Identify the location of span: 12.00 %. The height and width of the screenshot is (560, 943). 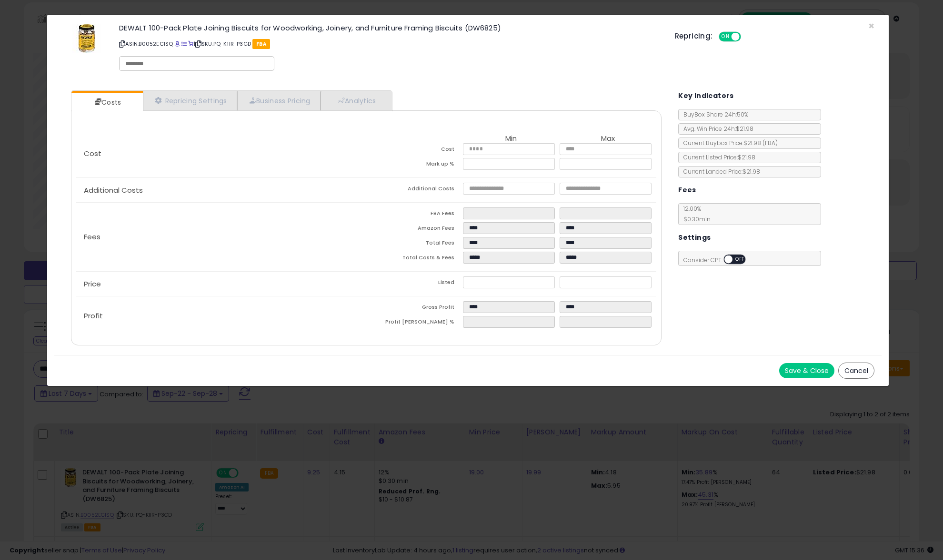
(694, 213).